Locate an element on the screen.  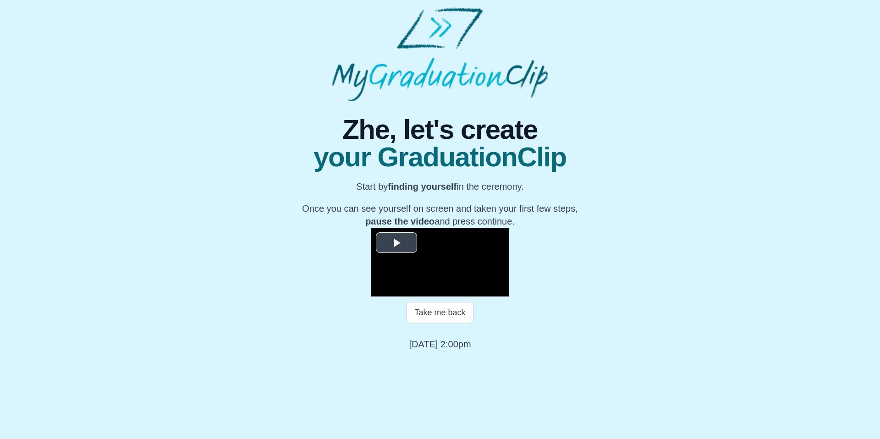
div: Video Player is located at coordinates (440, 262).